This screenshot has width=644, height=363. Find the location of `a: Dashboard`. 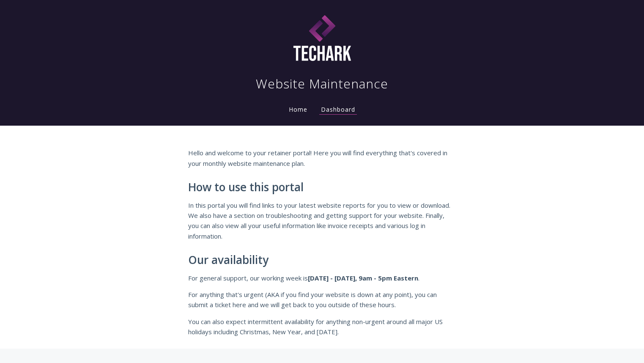

a: Dashboard is located at coordinates (338, 110).